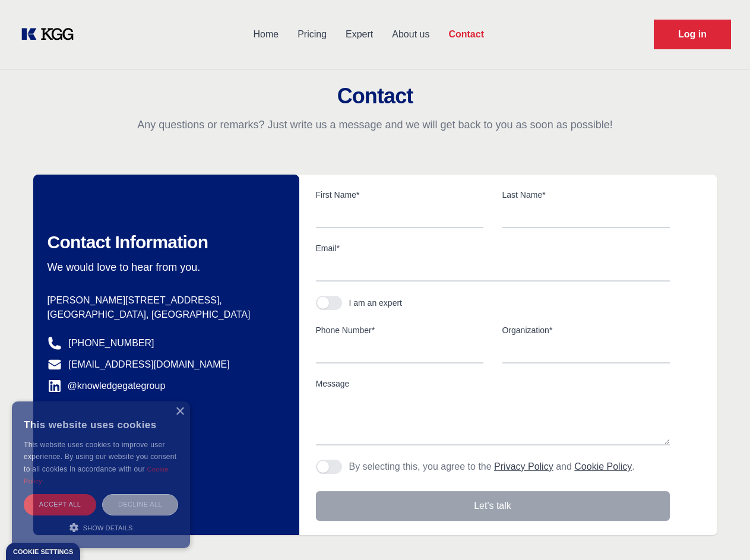 The image size is (750, 560). I want to click on div: Decline all, so click(140, 504).